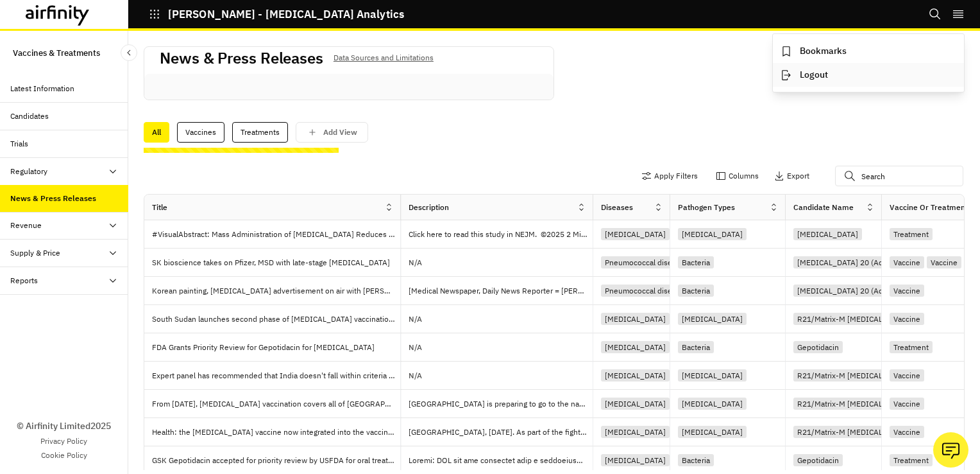 This screenshot has height=474, width=980. What do you see at coordinates (332, 132) in the screenshot?
I see `button: save changes` at bounding box center [332, 132].